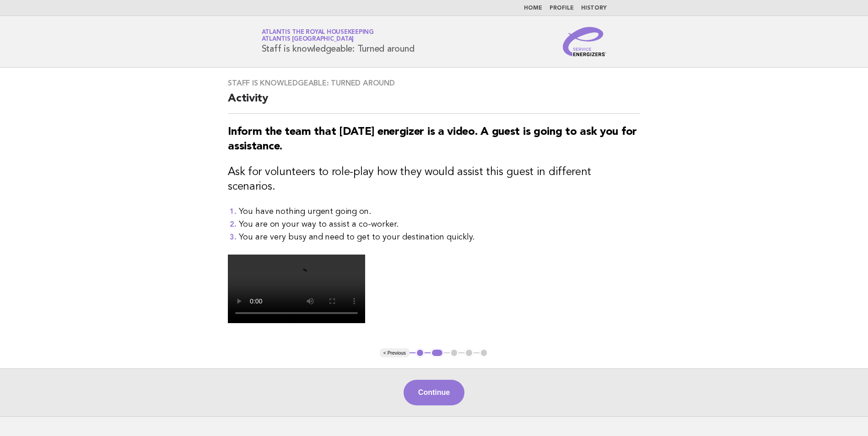 This screenshot has width=868, height=436. What do you see at coordinates (437, 353) in the screenshot?
I see `button: 2` at bounding box center [437, 353].